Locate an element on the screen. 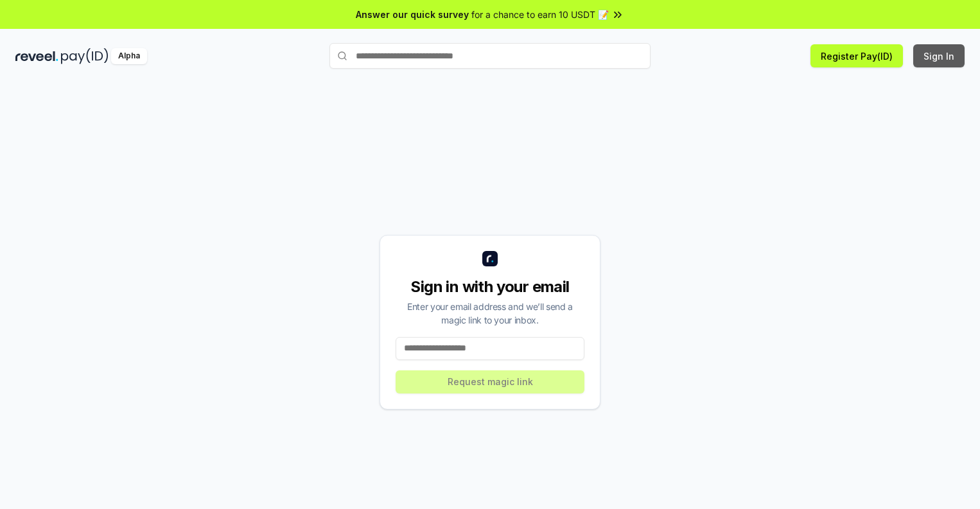 The width and height of the screenshot is (980, 509). div: Alpha is located at coordinates (129, 56).